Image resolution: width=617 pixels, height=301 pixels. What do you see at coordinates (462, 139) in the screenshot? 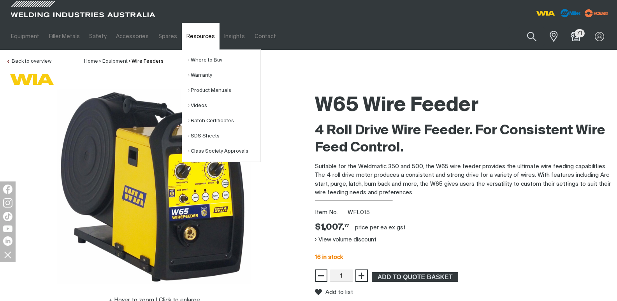
I see `h2: 4 Roll Drive Wire Feeder. For Consistent Wire Feed Control.` at bounding box center [462, 139].